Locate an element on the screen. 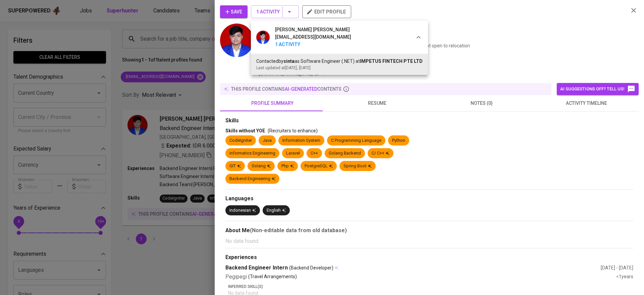 This screenshot has width=644, height=295. b: sinta is located at coordinates (289, 61).